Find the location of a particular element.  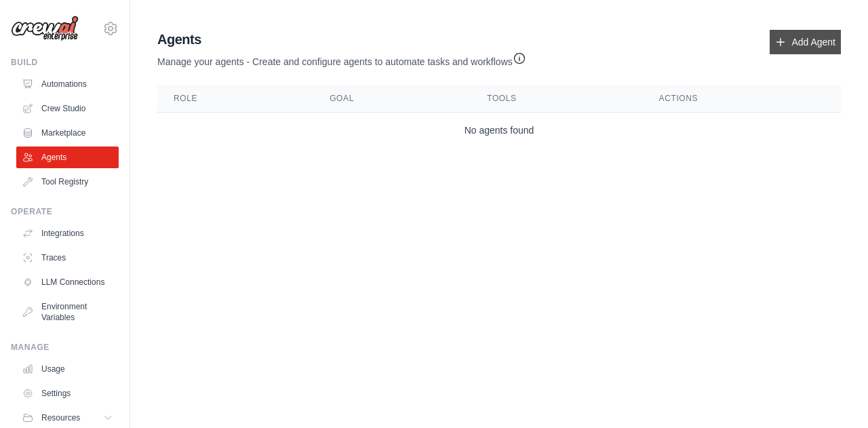

a: Traces is located at coordinates (67, 258).